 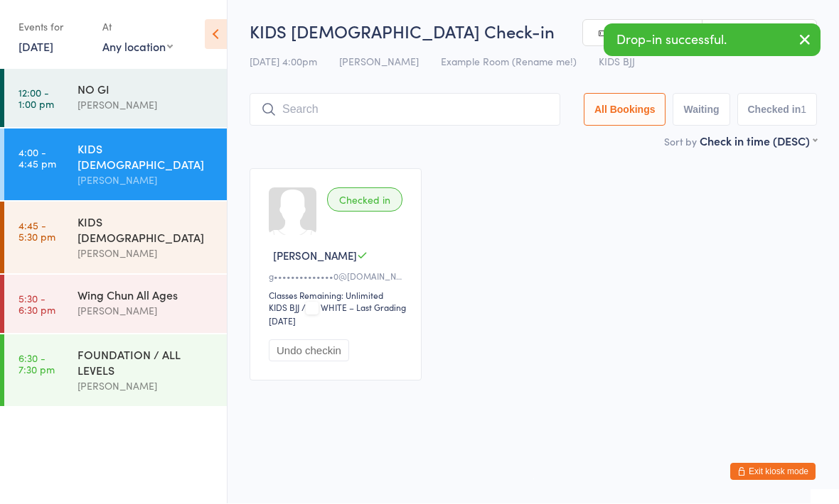 What do you see at coordinates (508, 61) in the screenshot?
I see `span: Example Room (Rename me!)` at bounding box center [508, 61].